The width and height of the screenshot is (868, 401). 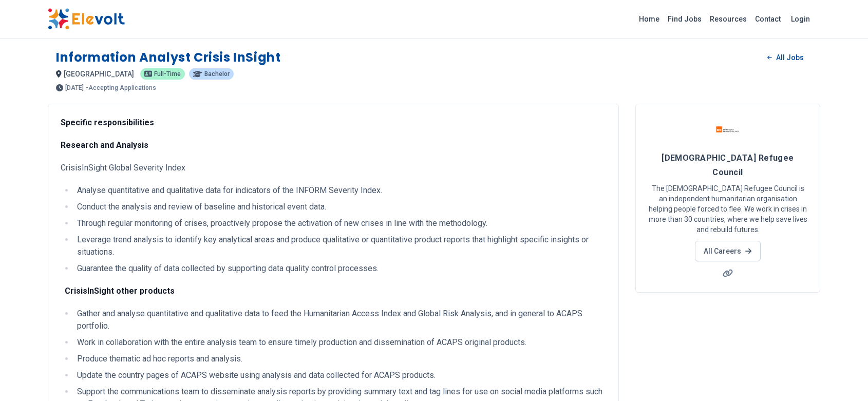 I want to click on li: Conduct the analysis and review of baseline and historical event data., so click(x=340, y=207).